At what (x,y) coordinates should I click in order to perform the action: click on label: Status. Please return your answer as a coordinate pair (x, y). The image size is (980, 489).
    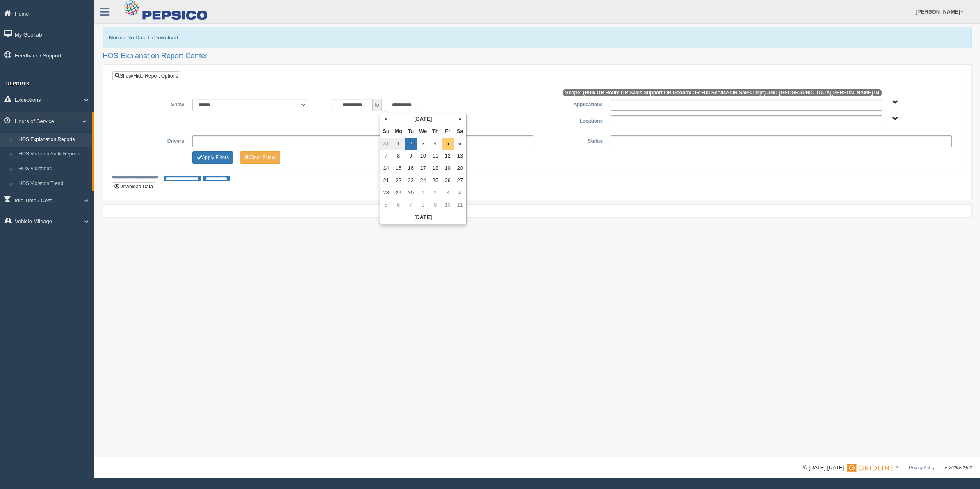
    Looking at the image, I should click on (572, 140).